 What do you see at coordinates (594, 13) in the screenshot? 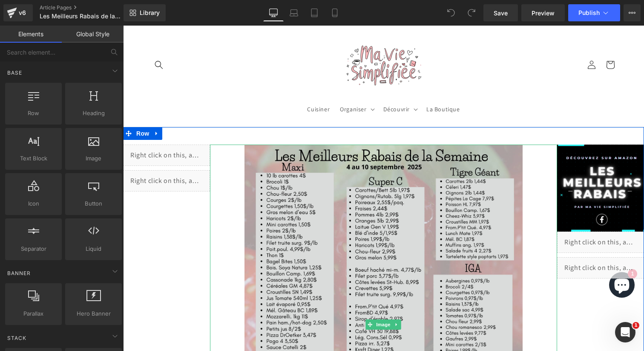
I see `button: Publish` at bounding box center [594, 13].